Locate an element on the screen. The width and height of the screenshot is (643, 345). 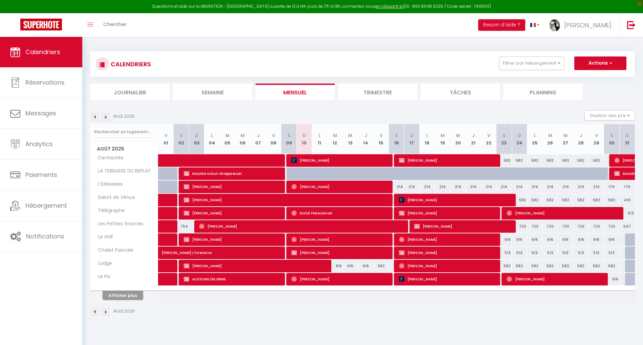
input: Rechercher un logement... is located at coordinates (124, 132).